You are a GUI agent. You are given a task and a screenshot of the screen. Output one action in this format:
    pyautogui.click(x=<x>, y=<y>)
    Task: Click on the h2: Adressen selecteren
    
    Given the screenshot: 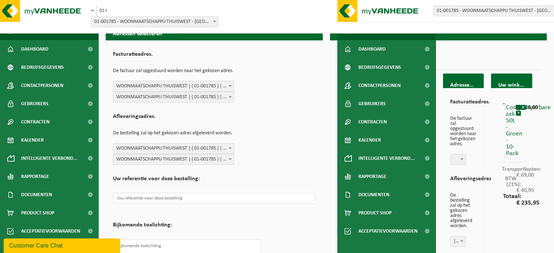 What is the action you would take?
    pyautogui.click(x=463, y=85)
    